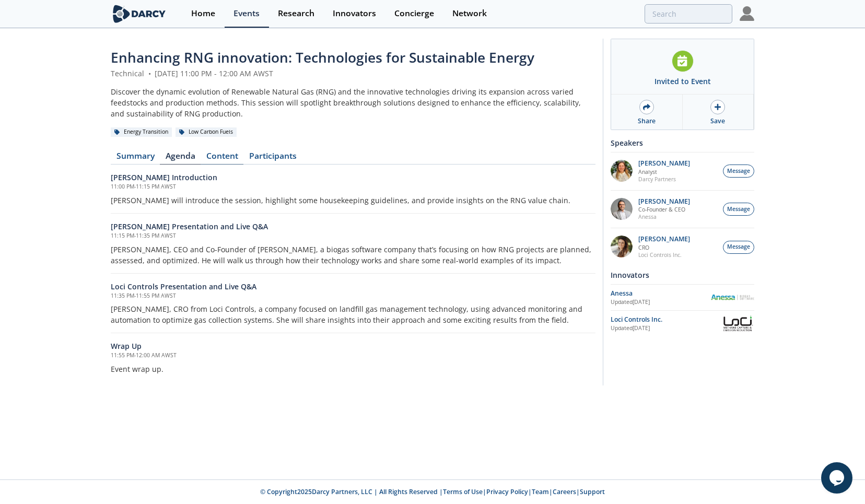 This screenshot has width=865, height=504. What do you see at coordinates (222, 158) in the screenshot?
I see `a: Content` at bounding box center [222, 158].